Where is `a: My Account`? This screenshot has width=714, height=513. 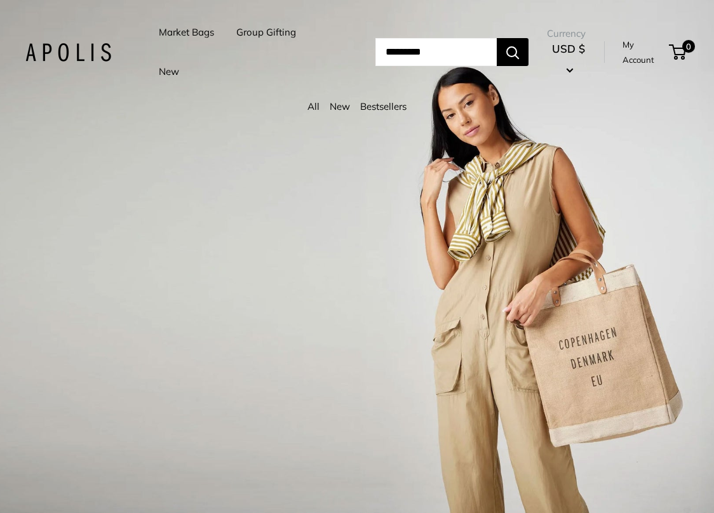 a: My Account is located at coordinates (643, 52).